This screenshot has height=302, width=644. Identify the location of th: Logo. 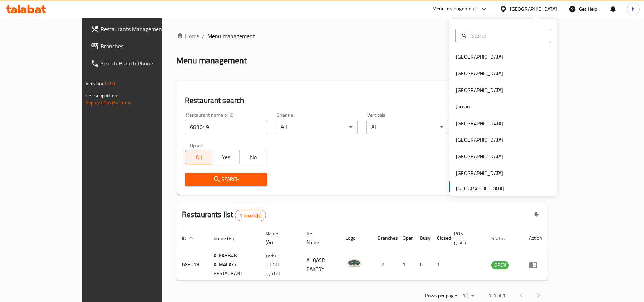
(356, 238).